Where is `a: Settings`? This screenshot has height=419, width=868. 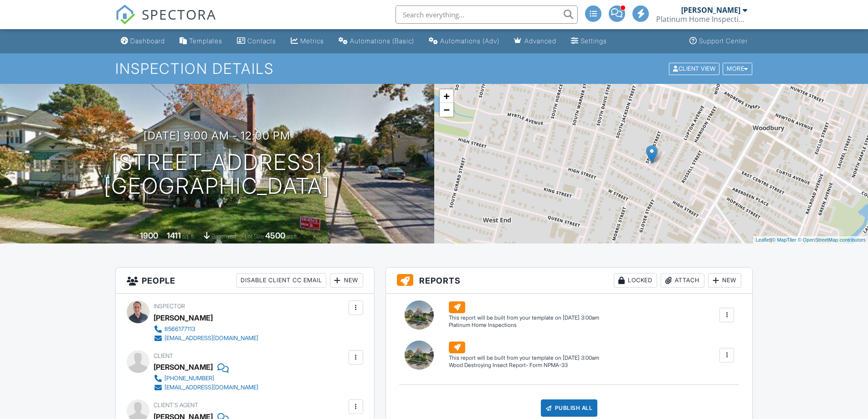
a: Settings is located at coordinates (588, 41).